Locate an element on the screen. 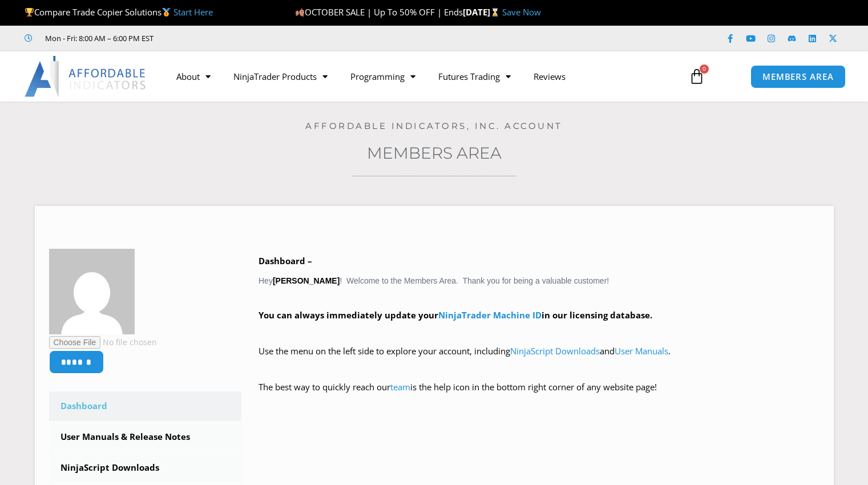  a: 0 is located at coordinates (697, 76).